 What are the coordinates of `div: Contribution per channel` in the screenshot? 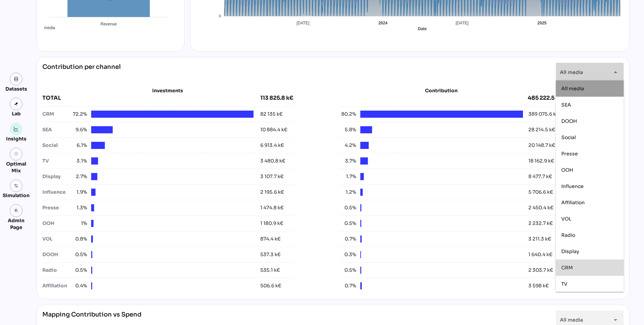 It's located at (81, 72).